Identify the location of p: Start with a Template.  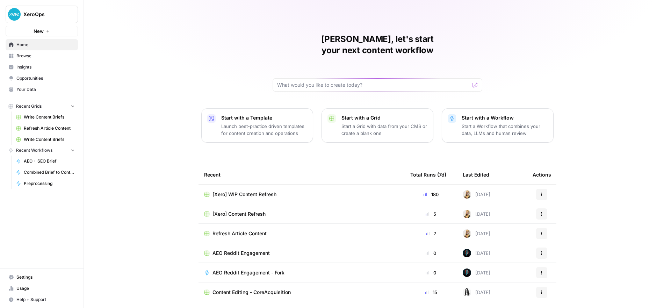
(264, 118).